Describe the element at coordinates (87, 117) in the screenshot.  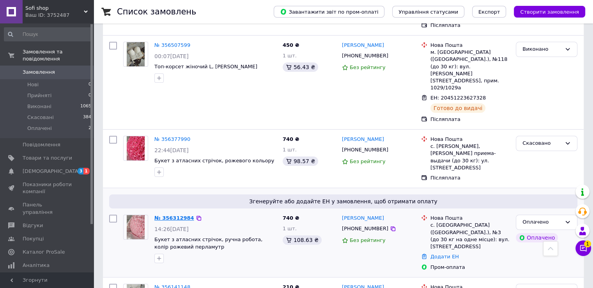
I see `span: 384` at that location.